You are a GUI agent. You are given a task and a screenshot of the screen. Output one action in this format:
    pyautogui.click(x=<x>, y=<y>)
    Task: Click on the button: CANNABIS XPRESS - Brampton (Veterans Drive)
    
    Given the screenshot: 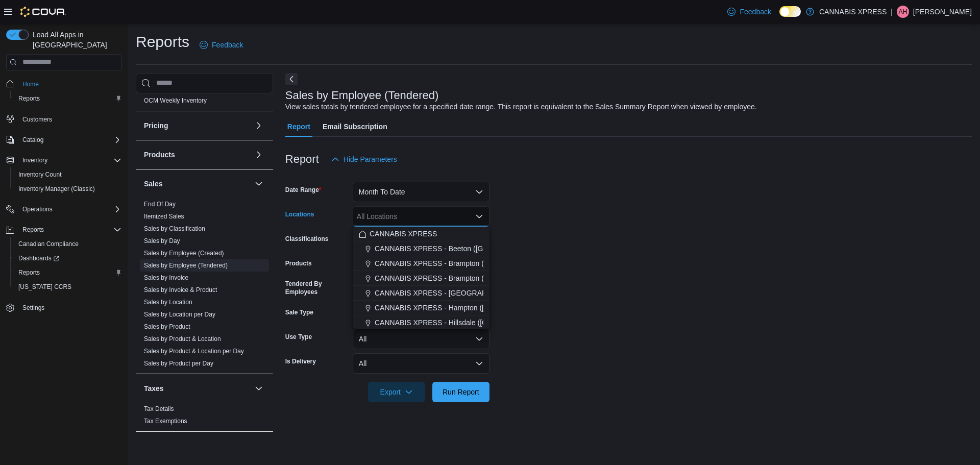 What is the action you would take?
    pyautogui.click(x=421, y=278)
    